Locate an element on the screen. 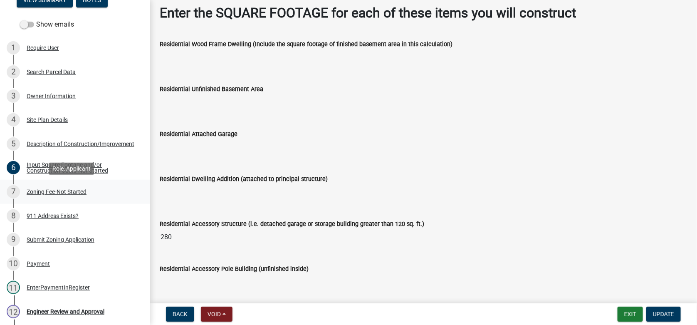 The height and width of the screenshot is (325, 697). div: 5 is located at coordinates (13, 144).